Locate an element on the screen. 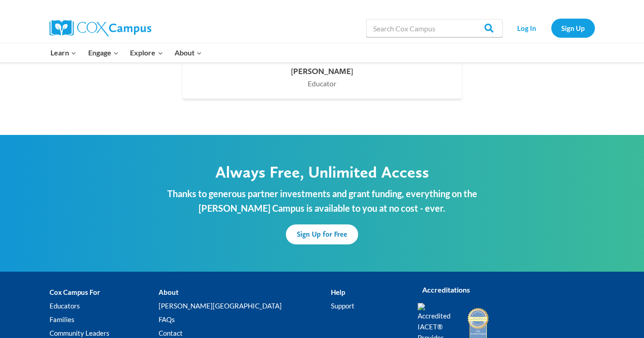 This screenshot has height=338, width=644. button: Child menu of Engage is located at coordinates (104, 53).